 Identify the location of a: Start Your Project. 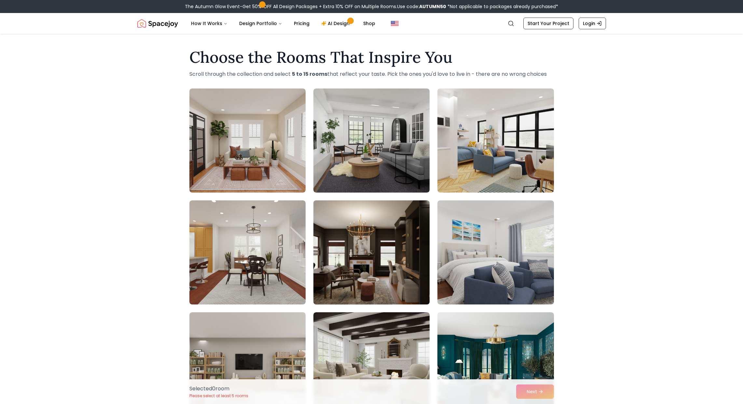
(548, 23).